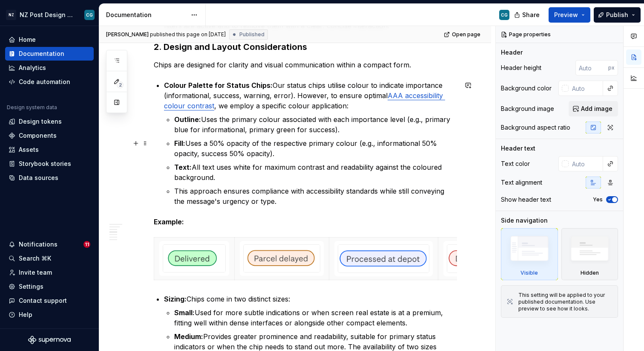 This screenshot has height=351, width=644. I want to click on div: Side navigation, so click(524, 221).